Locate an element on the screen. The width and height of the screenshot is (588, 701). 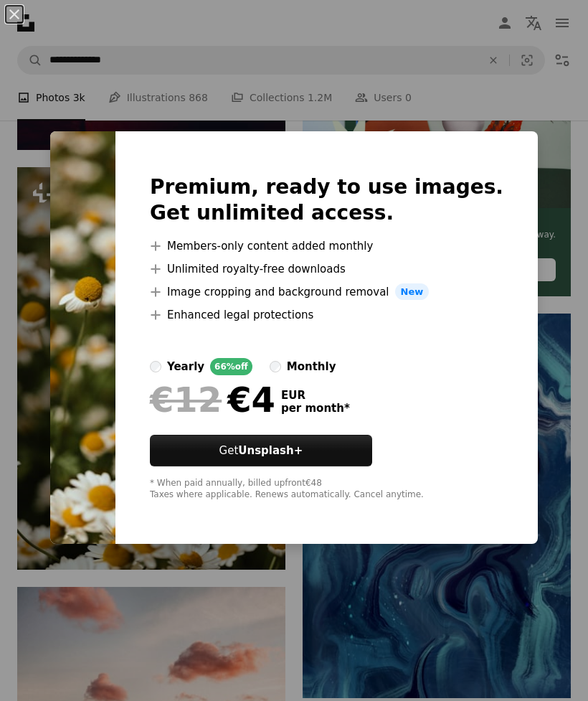
span: EUR is located at coordinates (315, 396).